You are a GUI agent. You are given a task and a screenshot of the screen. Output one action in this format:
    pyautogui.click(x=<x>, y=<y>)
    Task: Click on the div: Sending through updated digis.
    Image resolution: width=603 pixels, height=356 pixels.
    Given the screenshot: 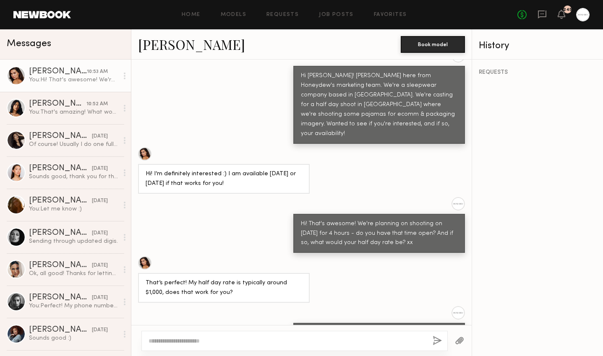 What is the action you would take?
    pyautogui.click(x=73, y=241)
    